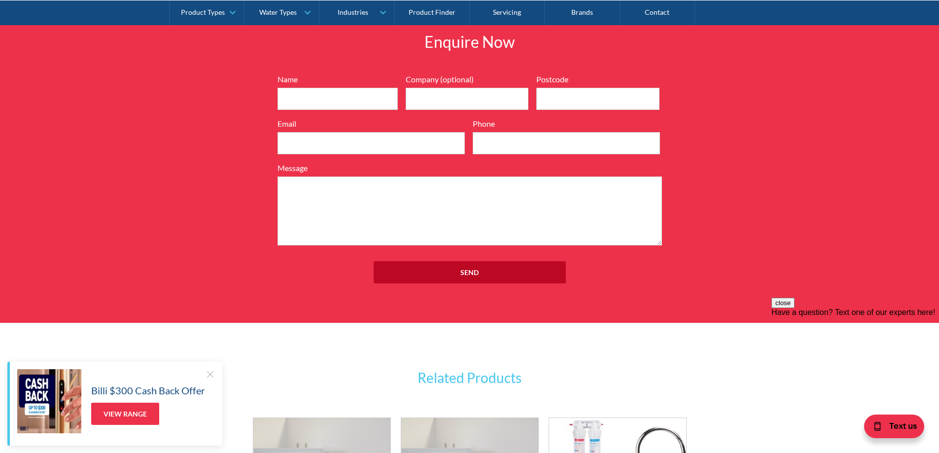  What do you see at coordinates (125, 414) in the screenshot?
I see `a: View Range` at bounding box center [125, 414].